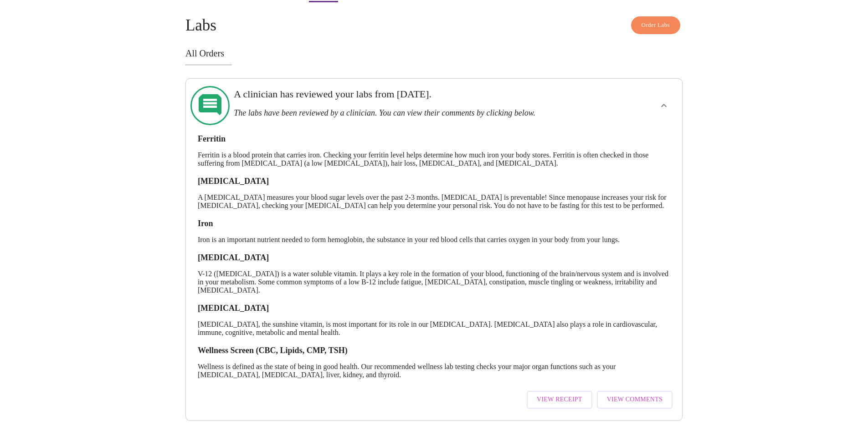  I want to click on button: View Comments, so click(634, 400).